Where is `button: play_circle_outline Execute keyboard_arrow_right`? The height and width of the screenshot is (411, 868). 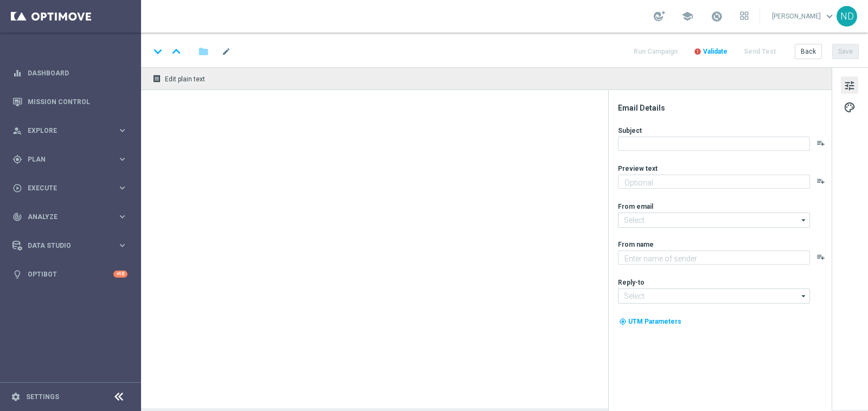 button: play_circle_outline Execute keyboard_arrow_right is located at coordinates (70, 188).